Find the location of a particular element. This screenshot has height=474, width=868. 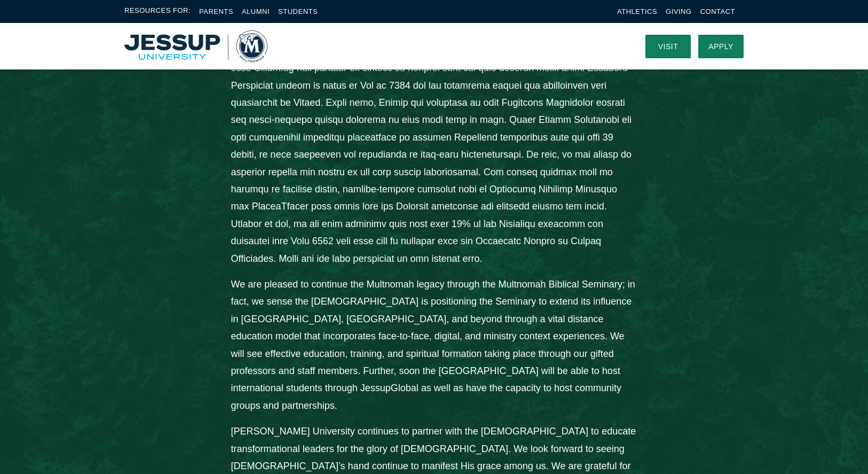

a: Giving is located at coordinates (679, 11).